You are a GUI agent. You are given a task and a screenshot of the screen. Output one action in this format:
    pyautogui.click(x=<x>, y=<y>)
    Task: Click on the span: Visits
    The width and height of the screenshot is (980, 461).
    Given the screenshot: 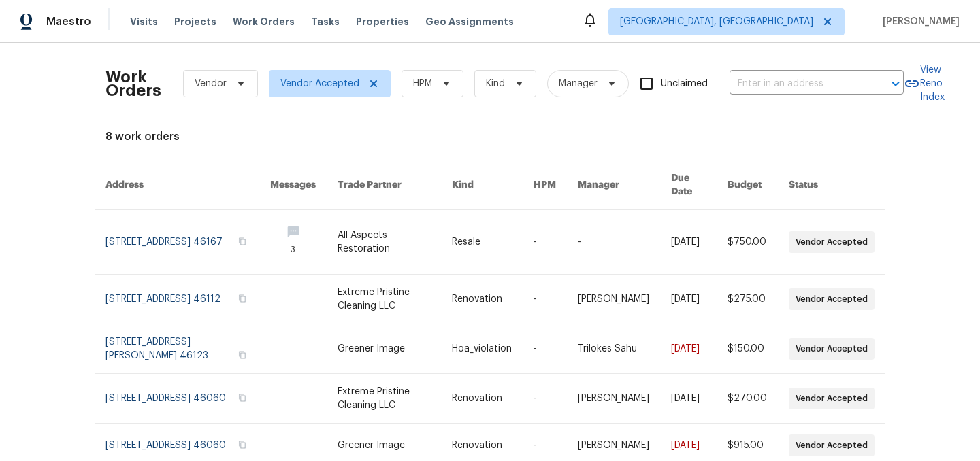 What is the action you would take?
    pyautogui.click(x=143, y=22)
    